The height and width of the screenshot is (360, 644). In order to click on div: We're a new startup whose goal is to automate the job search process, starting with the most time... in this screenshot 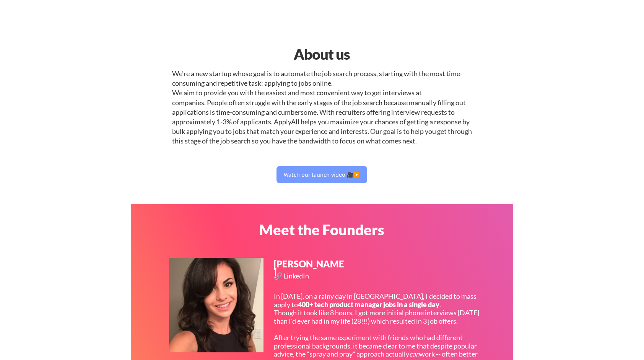, I will do `click(322, 107)`.